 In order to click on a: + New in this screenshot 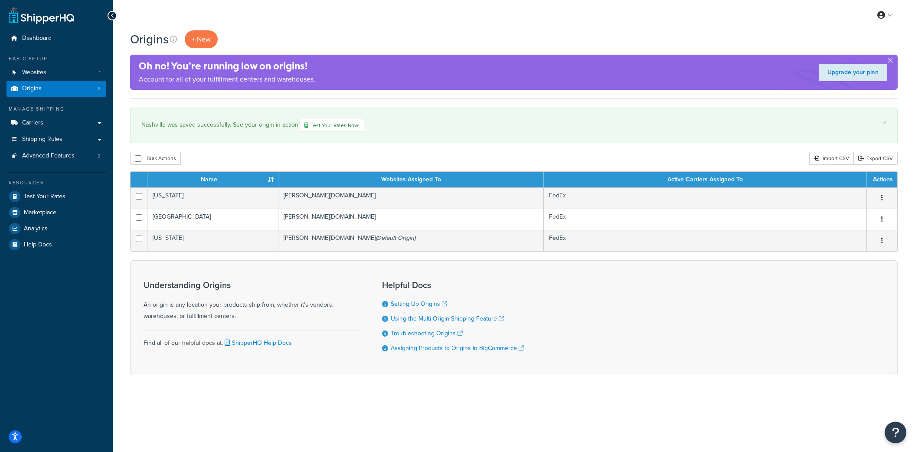, I will do `click(201, 39)`.